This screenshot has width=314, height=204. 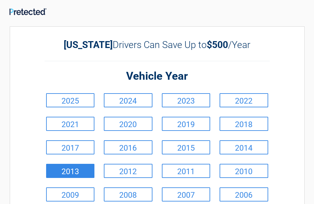 What do you see at coordinates (186, 147) in the screenshot?
I see `a: 2015` at bounding box center [186, 147].